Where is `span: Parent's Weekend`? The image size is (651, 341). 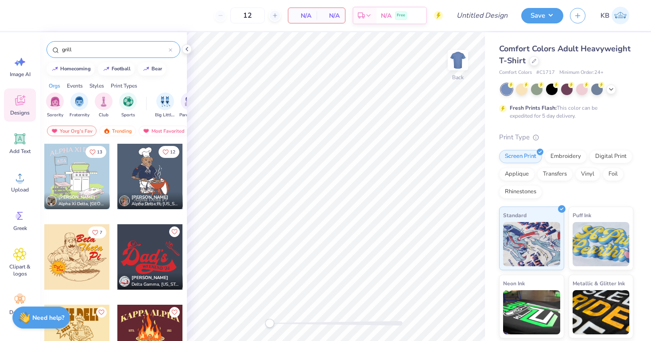
span: Parent's Weekend is located at coordinates (189, 115).